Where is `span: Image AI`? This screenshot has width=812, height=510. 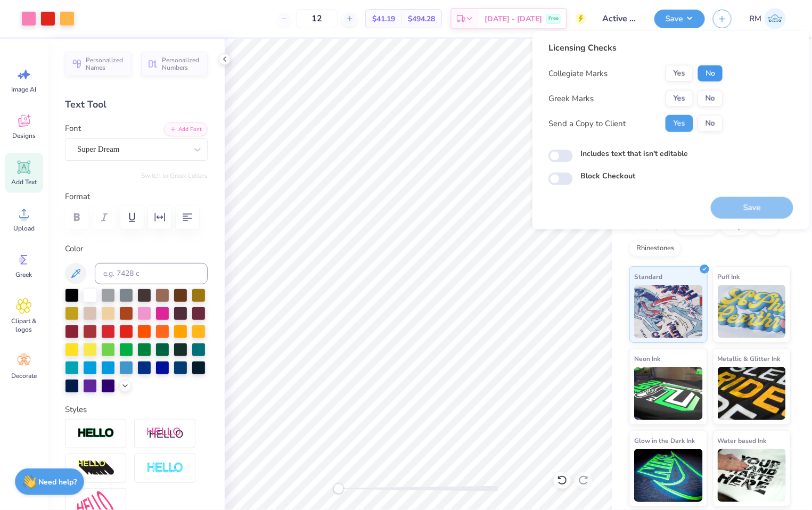
span: Image AI is located at coordinates (24, 89).